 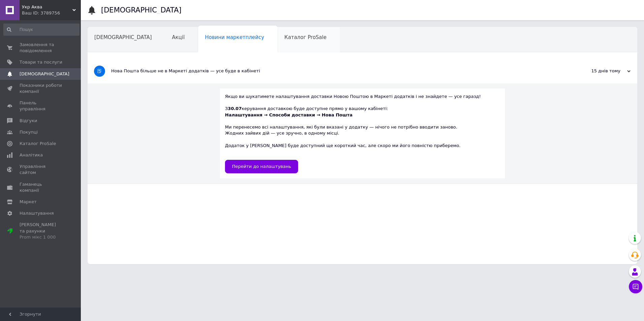 What do you see at coordinates (337, 71) in the screenshot?
I see `div: Нова Пошта більше не в Маркеті додатків — усе буде в кабінеті` at bounding box center [337, 71].